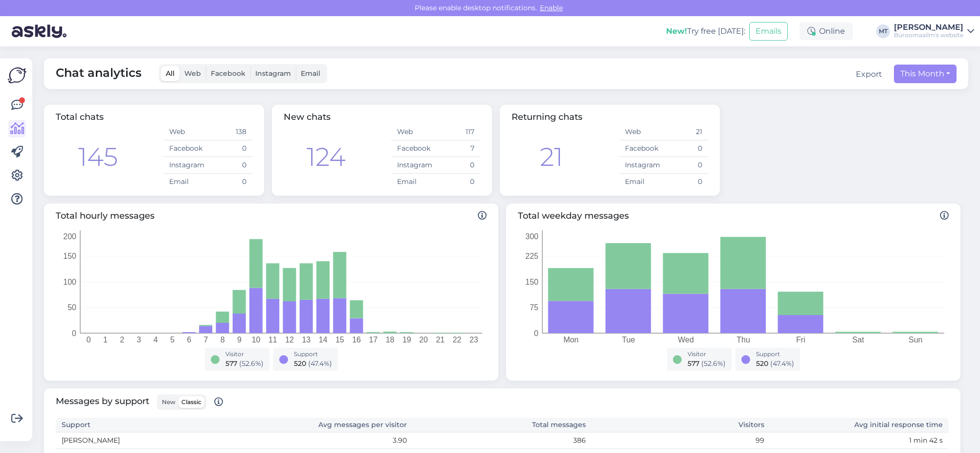 This screenshot has width=980, height=453. I want to click on span: Total weekday messages, so click(733, 216).